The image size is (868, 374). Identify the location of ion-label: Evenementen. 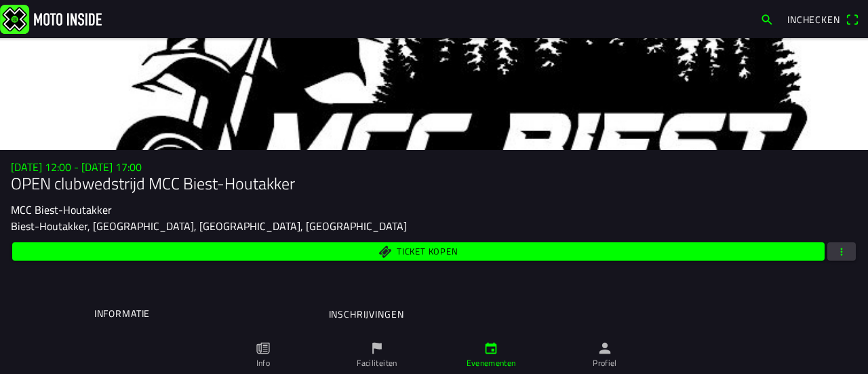
(491, 363).